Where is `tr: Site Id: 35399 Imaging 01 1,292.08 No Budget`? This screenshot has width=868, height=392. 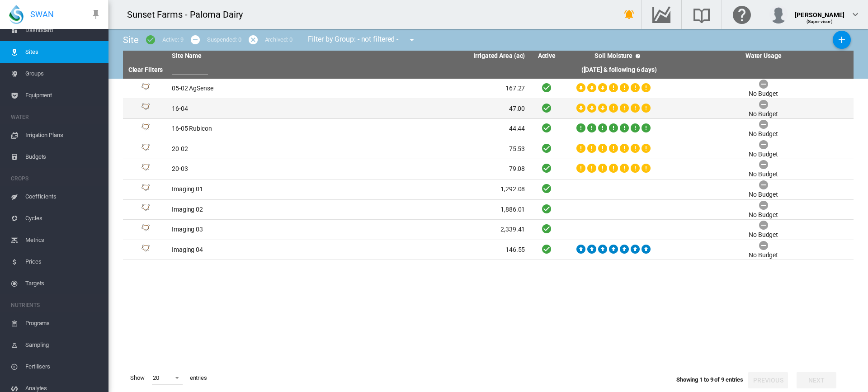 tr: Site Id: 35399 Imaging 01 1,292.08 No Budget is located at coordinates (488, 190).